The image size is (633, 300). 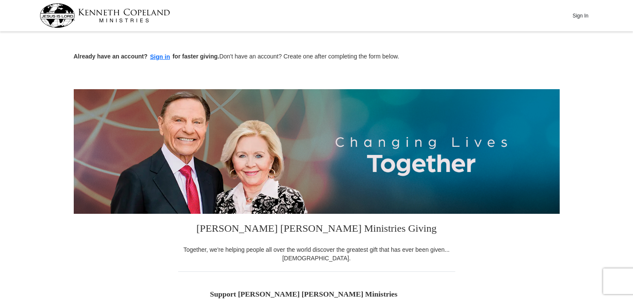 I want to click on div: Together, we're helping people all over the world discover the greatest gift that has ever been g..., so click(x=317, y=254).